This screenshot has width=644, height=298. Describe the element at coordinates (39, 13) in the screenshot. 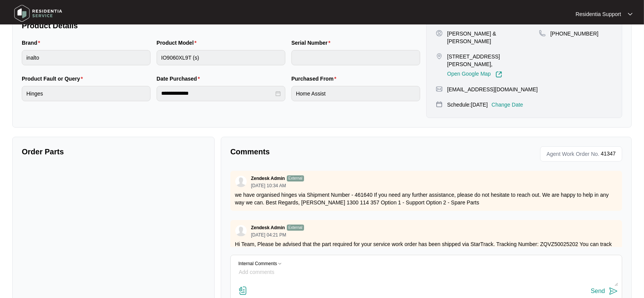

I see `img: residentia service logo` at that location.